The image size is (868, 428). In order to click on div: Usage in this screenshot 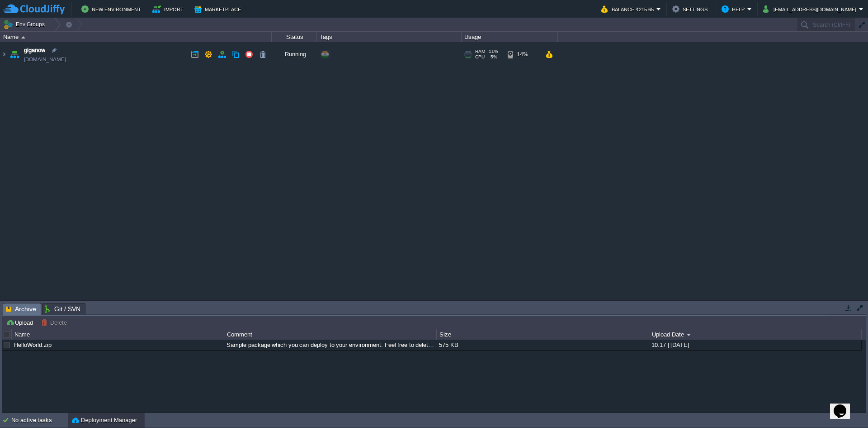, I will do `click(510, 37)`.